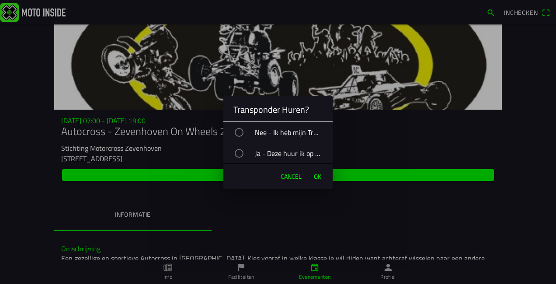 The image size is (556, 284). Describe the element at coordinates (282, 132) in the screenshot. I see `div: Nee - Ik heb mijn Transpondernummer correct ingevuld` at that location.